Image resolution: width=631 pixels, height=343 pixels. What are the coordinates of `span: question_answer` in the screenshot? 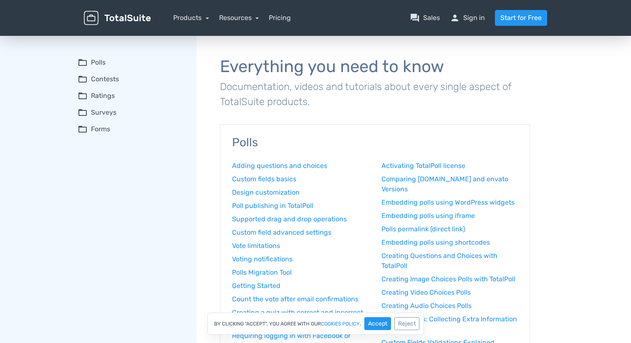 It's located at (415, 18).